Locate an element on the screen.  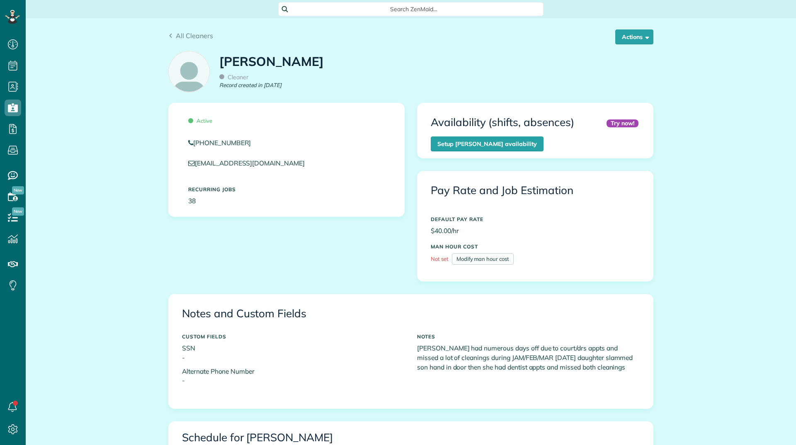
p: $40.00/hr is located at coordinates (535, 231).